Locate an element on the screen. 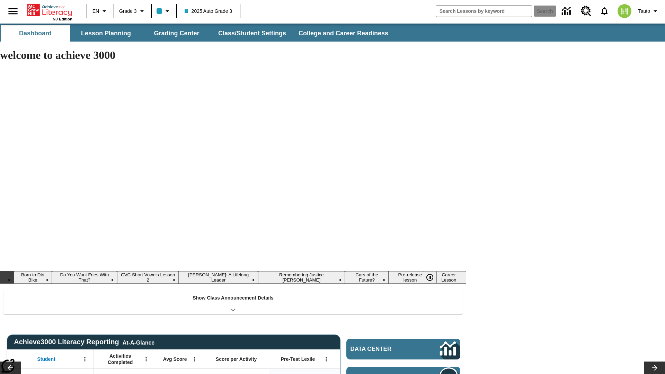 Image resolution: width=665 pixels, height=374 pixels. button: Language: EN, Select a language is located at coordinates (100, 11).